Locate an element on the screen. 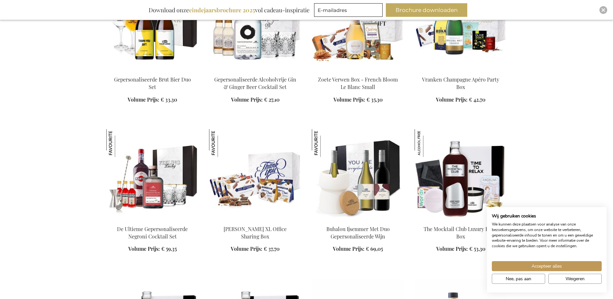 The image size is (613, 299). button: Alle cookies weigeren is located at coordinates (575, 278).